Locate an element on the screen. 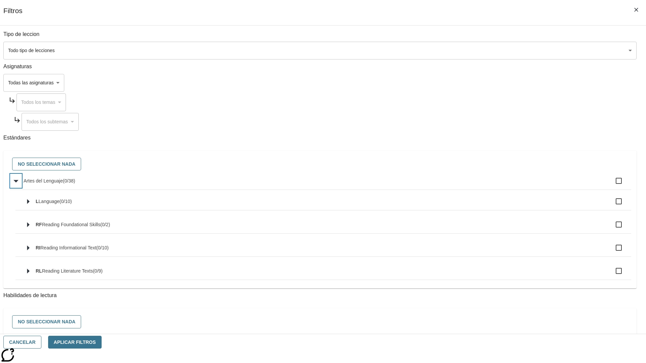  span: 0 estándares seleccionados/38 estándares en grupo is located at coordinates (69, 181).